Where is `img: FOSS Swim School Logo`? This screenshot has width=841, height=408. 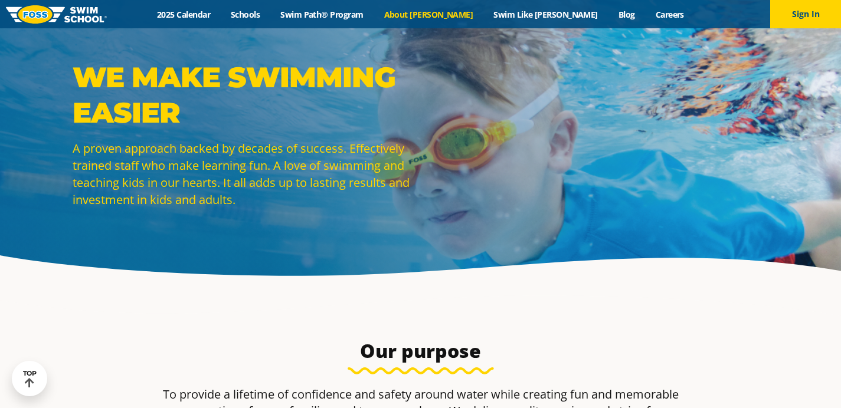 img: FOSS Swim School Logo is located at coordinates (56, 14).